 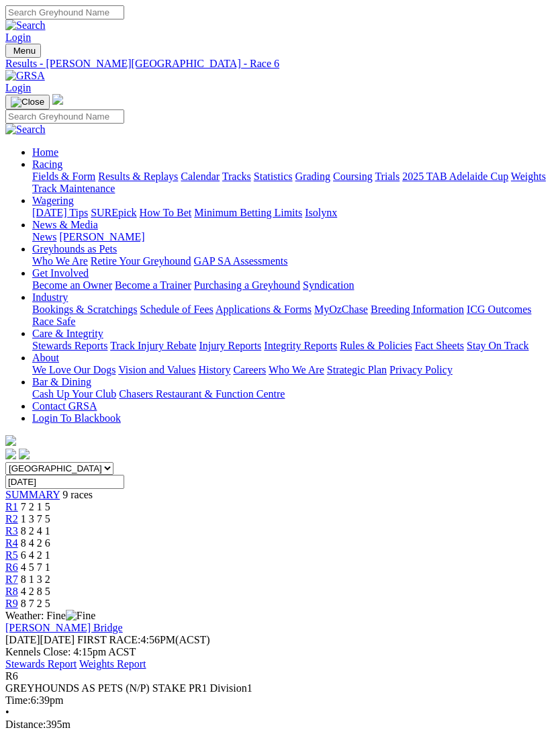 I want to click on input: Select date, so click(x=64, y=482).